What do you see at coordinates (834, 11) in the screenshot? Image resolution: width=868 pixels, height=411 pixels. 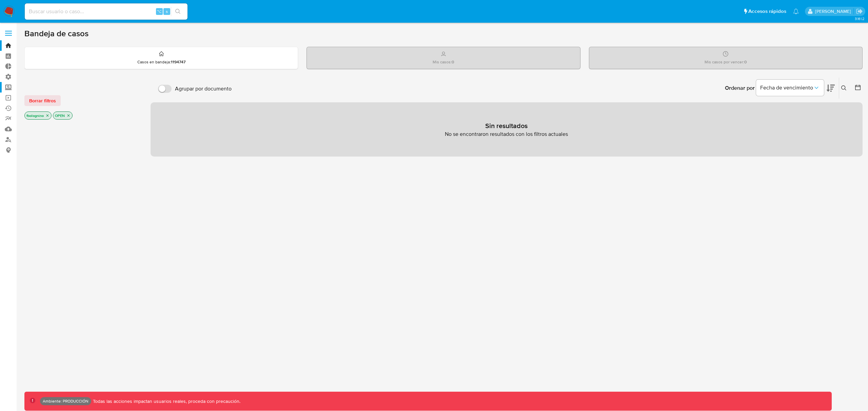 I see `p: fernando.bolognino@mercadolibre.com` at bounding box center [834, 11].